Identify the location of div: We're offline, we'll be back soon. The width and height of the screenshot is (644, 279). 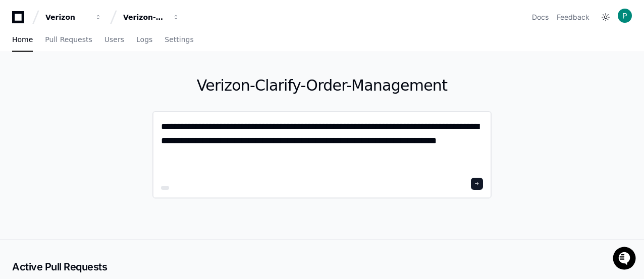
(83, 90).